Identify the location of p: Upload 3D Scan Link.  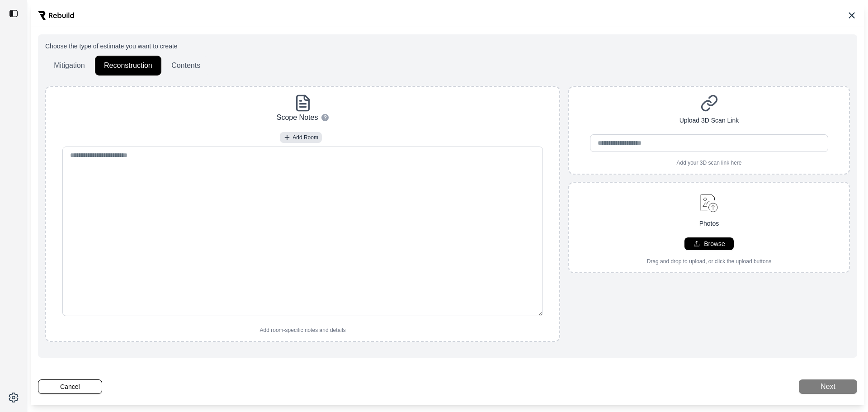
(709, 120).